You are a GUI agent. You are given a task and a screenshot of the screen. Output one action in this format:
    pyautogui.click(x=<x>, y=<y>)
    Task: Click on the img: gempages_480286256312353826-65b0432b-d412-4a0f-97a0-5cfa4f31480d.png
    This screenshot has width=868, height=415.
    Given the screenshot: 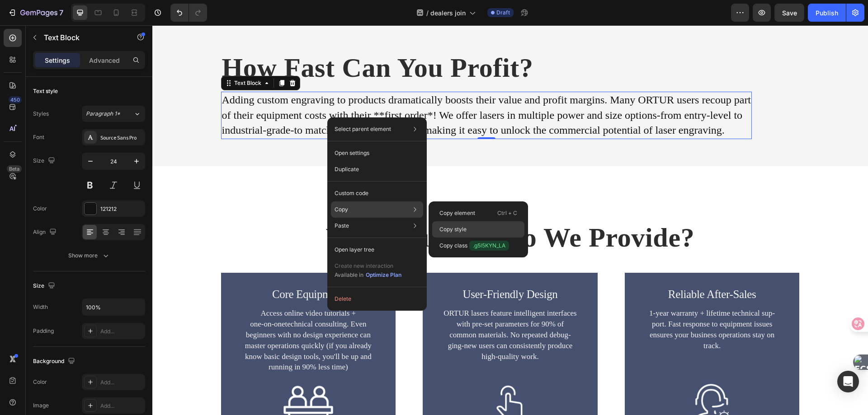 What is the action you would take?
    pyautogui.click(x=358, y=378)
    